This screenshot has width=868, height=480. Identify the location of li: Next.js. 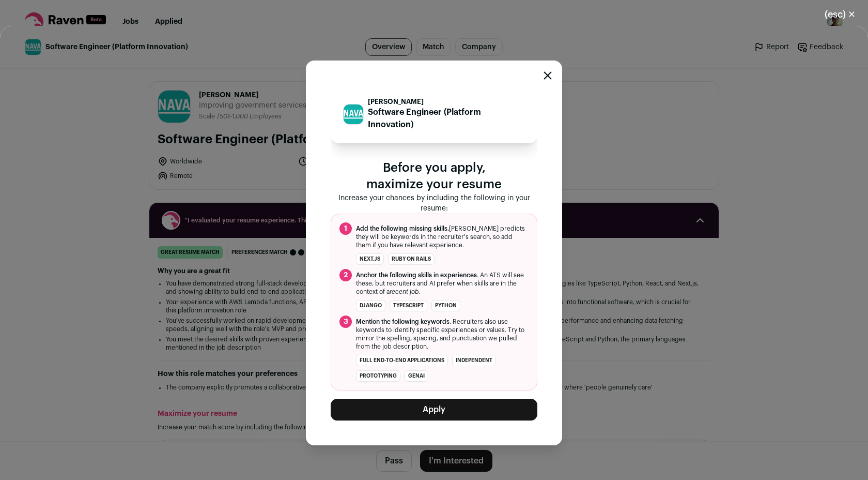
(370, 259).